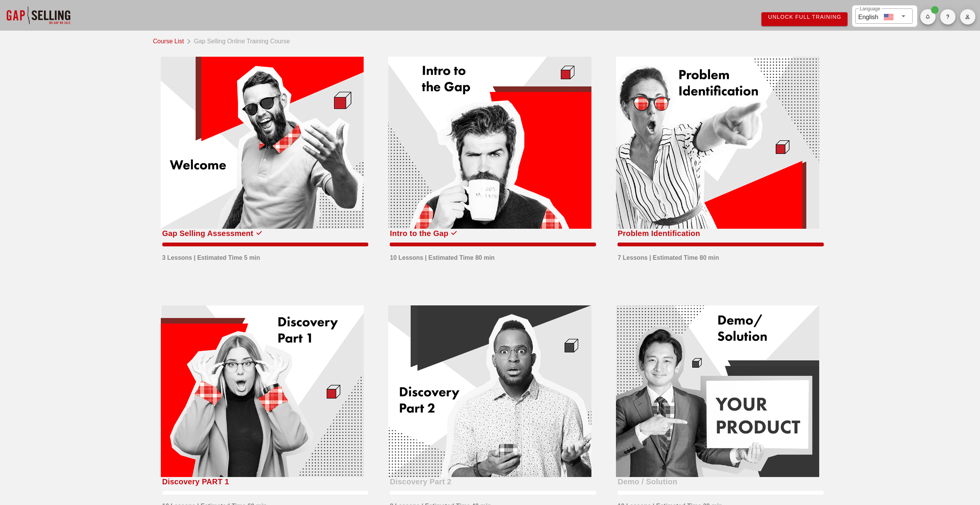 The height and width of the screenshot is (505, 980). What do you see at coordinates (804, 17) in the screenshot?
I see `span: Unlock Full Training` at bounding box center [804, 17].